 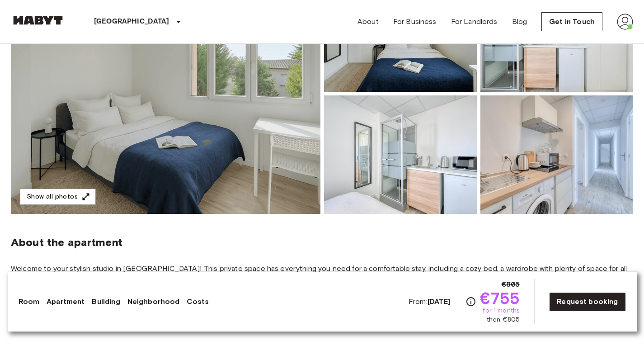 What do you see at coordinates (198, 302) in the screenshot?
I see `a: Costs` at bounding box center [198, 302].